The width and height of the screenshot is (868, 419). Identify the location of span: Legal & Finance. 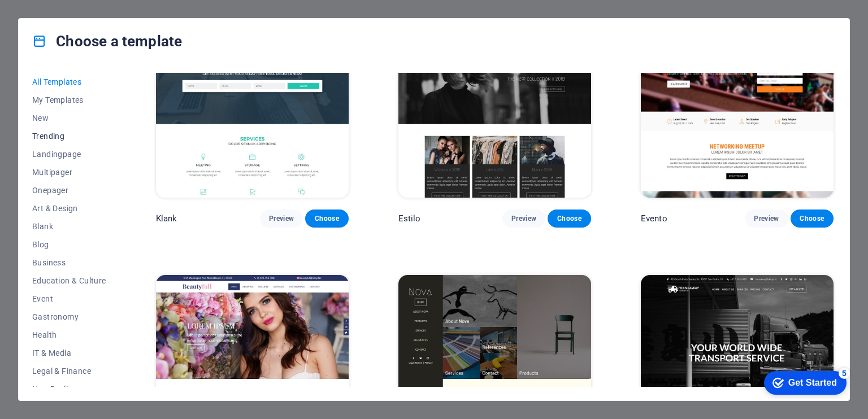
(69, 371).